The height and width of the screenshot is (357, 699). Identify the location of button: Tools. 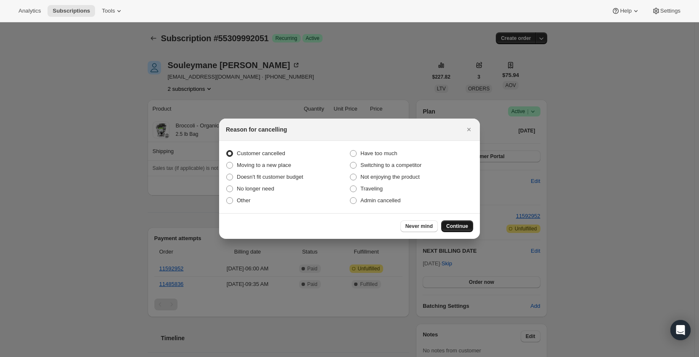
(112, 11).